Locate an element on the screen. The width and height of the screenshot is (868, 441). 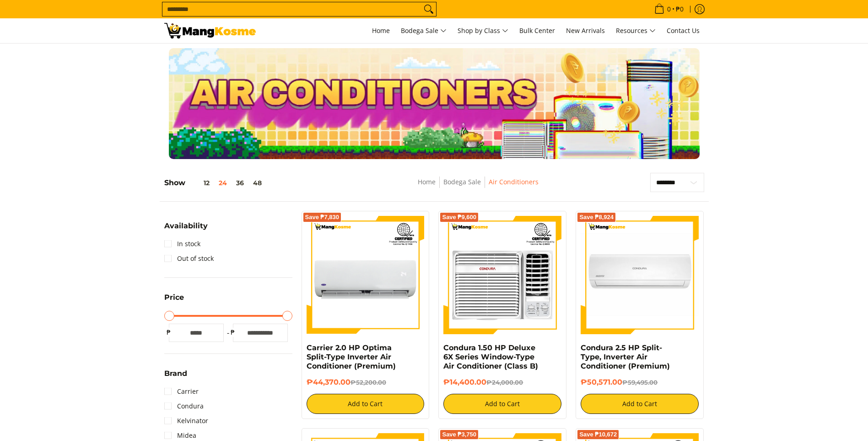
del: ₱24,000.00 is located at coordinates (505, 382).